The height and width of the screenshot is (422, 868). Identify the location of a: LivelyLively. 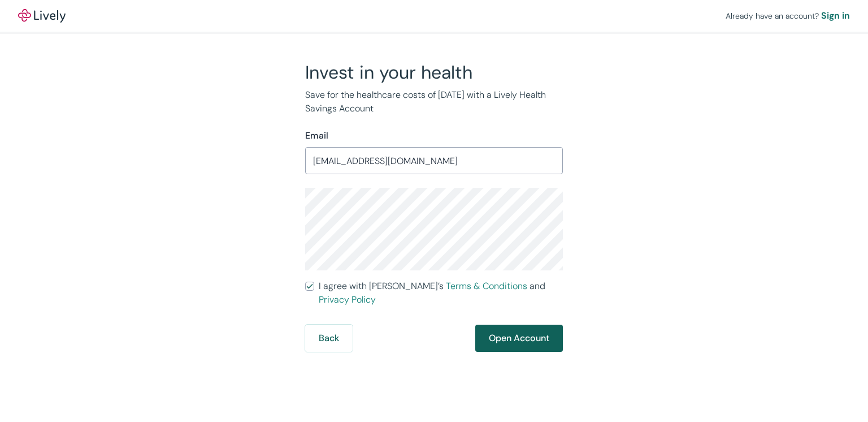
(42, 16).